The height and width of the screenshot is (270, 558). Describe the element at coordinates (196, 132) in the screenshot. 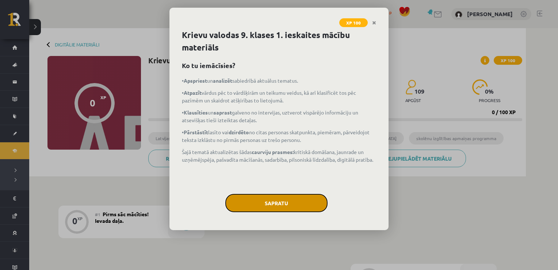

I see `strong: Pārstāstīt` at that location.